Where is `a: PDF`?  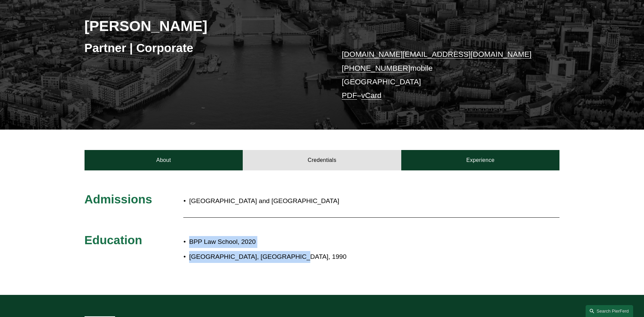 a: PDF is located at coordinates (349, 95).